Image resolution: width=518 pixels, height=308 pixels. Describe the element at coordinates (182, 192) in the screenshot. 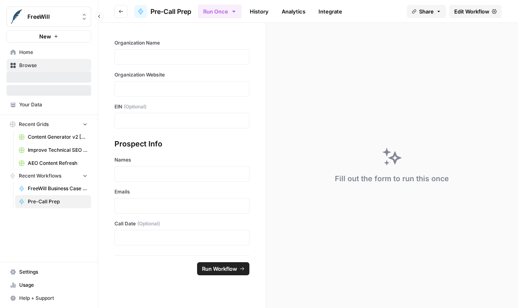

I see `label: Emails` at that location.